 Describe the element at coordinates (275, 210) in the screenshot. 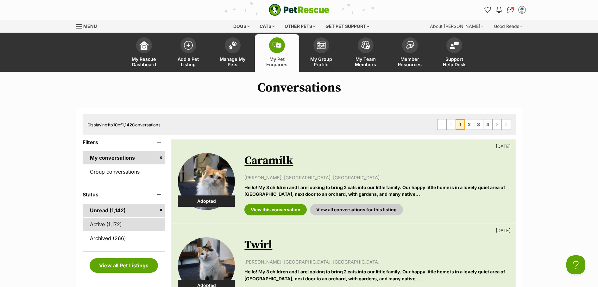

I see `a: View this conversation` at that location.